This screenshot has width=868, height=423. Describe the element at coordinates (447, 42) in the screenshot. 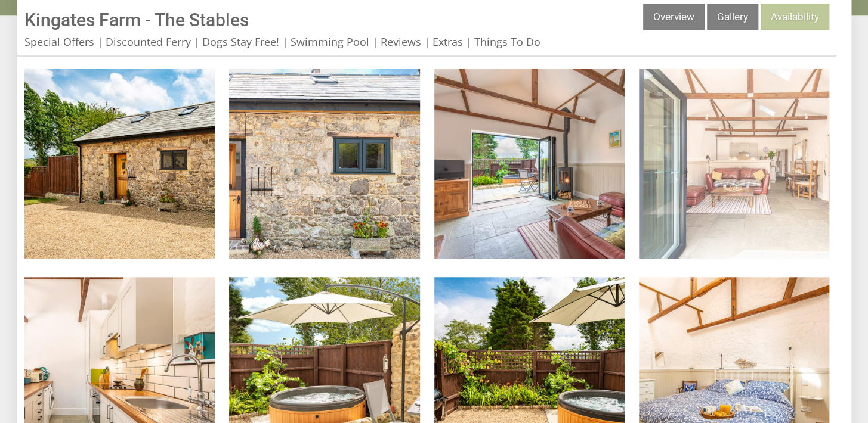

I see `a: Extras` at that location.